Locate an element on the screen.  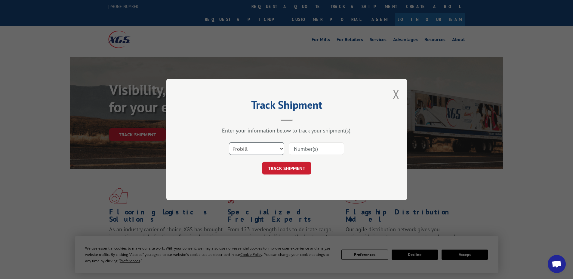
input: Number(s) is located at coordinates (316, 149).